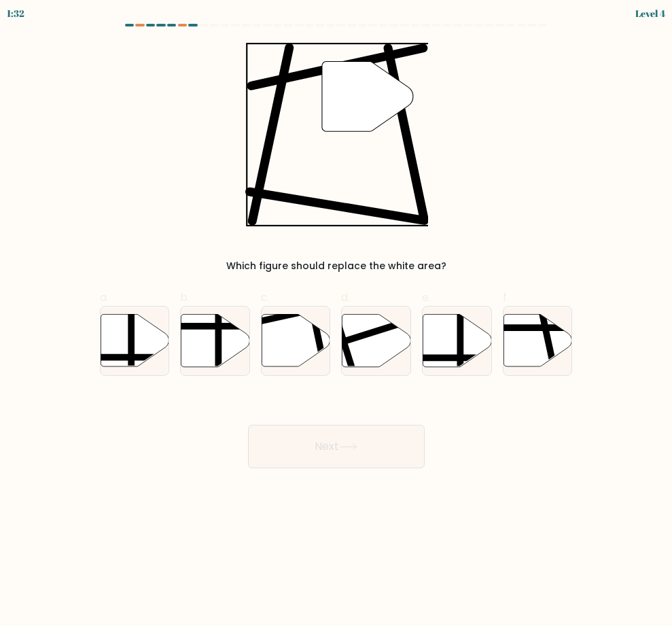  What do you see at coordinates (16, 13) in the screenshot?
I see `div: 1:32` at bounding box center [16, 13].